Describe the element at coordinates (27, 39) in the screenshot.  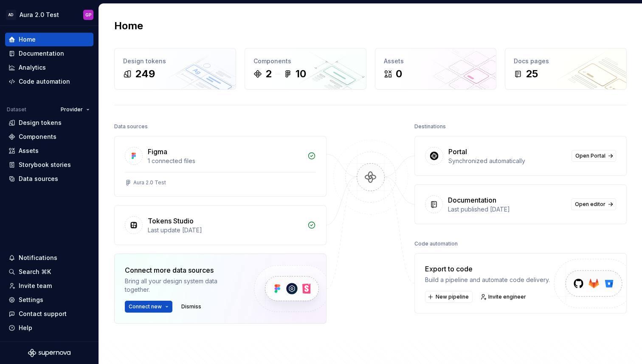
I see `div: Home` at that location.